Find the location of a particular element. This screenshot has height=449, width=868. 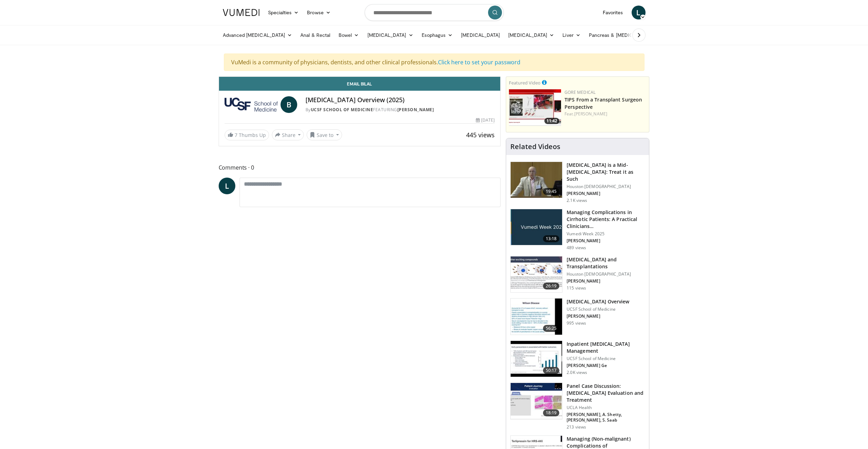

a: 7 Thumbs Up is located at coordinates (247, 135).